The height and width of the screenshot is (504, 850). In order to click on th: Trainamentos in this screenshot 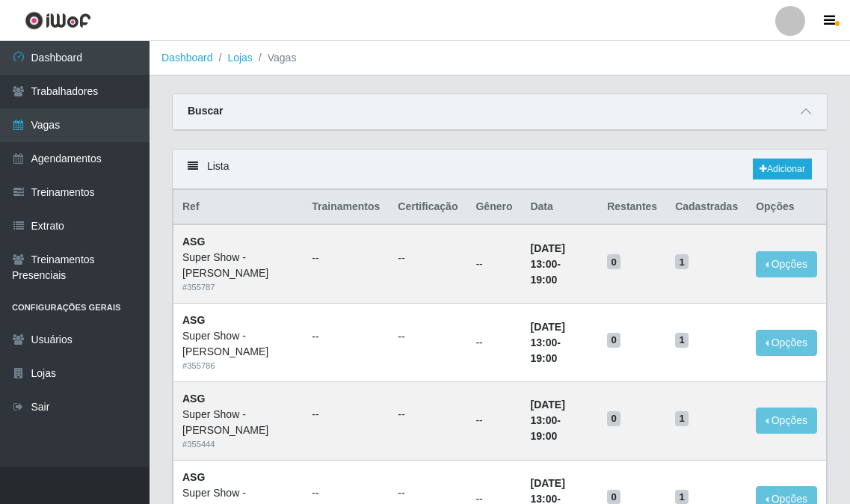, I will do `click(346, 207)`.